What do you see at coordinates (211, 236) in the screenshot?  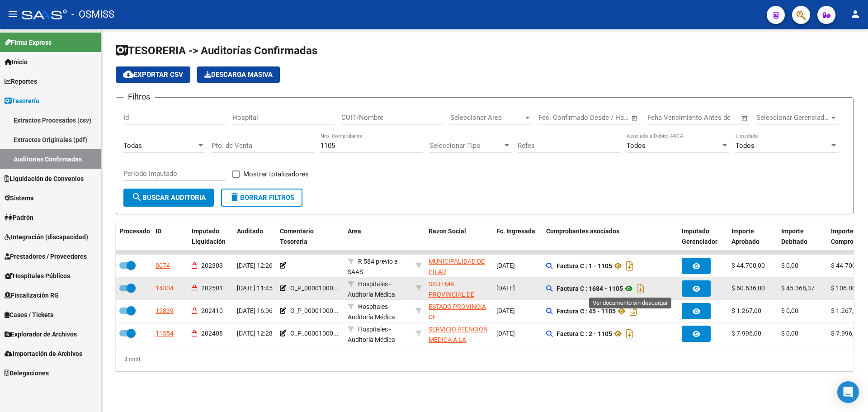 I see `datatable-header-cell: Imputado Liquidación` at bounding box center [211, 236].